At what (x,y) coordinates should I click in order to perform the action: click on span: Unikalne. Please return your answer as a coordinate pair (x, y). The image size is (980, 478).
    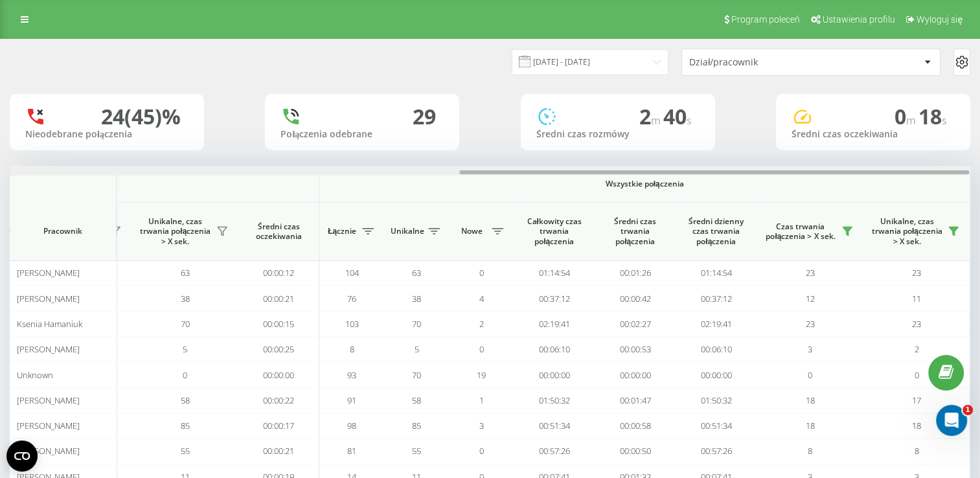
    Looking at the image, I should click on (407, 232).